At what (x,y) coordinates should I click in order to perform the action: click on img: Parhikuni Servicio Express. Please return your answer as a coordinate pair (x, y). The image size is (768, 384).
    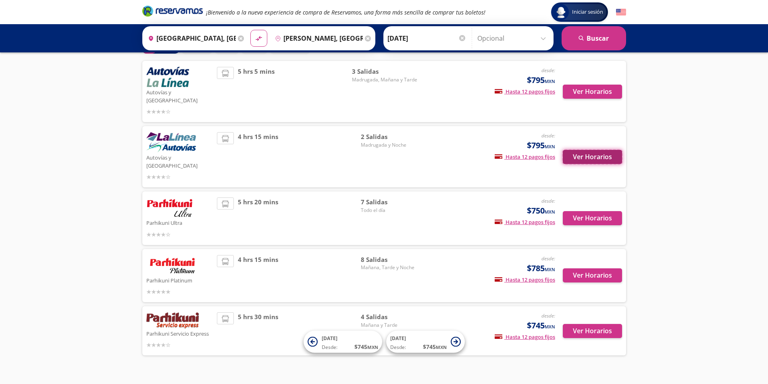
    Looking at the image, I should click on (172, 320).